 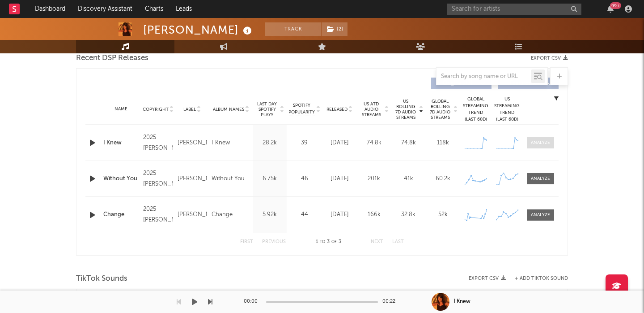 I want to click on div: 6.75k, so click(x=270, y=179).